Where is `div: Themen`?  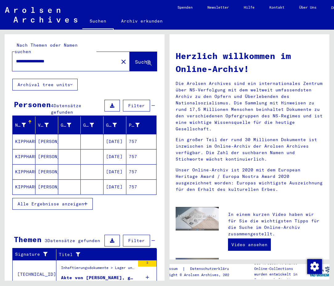 div: Themen is located at coordinates (28, 239).